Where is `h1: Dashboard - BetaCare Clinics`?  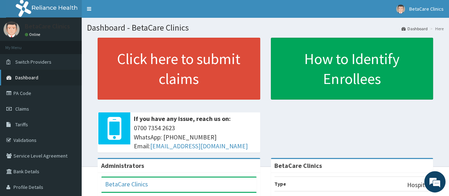
h1: Dashboard - BetaCare Clinics is located at coordinates (265, 28).